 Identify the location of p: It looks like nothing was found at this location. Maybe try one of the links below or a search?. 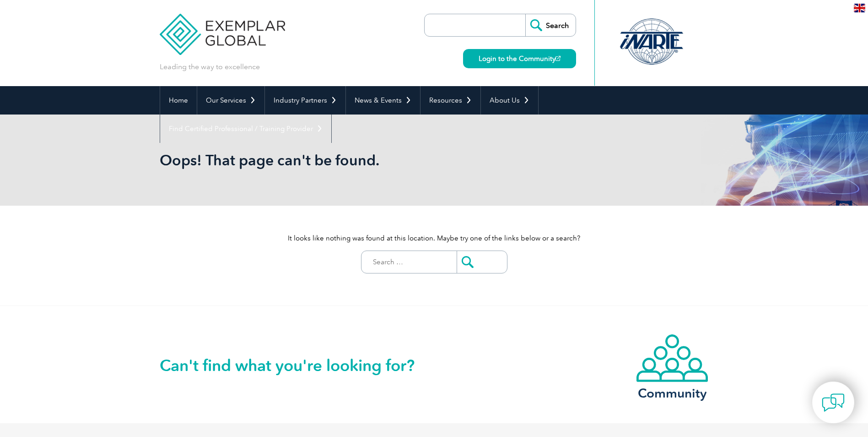
(434, 238).